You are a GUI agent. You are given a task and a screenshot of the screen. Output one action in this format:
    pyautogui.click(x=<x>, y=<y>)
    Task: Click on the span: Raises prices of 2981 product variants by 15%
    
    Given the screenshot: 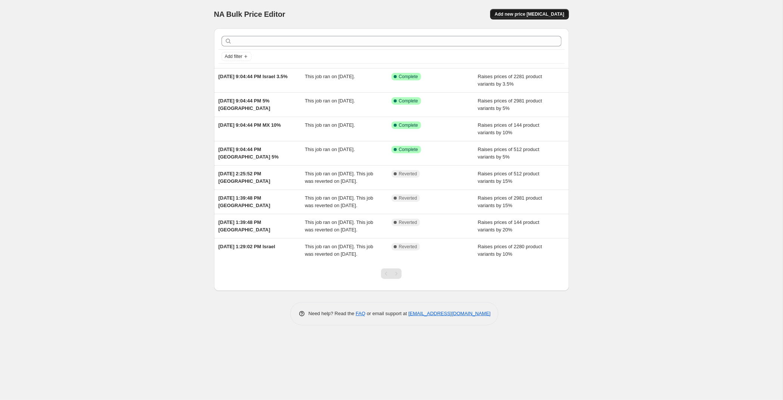 What is the action you would take?
    pyautogui.click(x=510, y=201)
    